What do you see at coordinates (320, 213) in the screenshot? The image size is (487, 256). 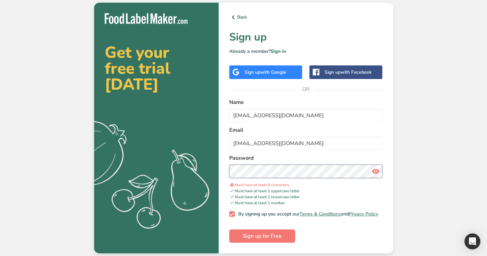 I see `a: Terms & Conditions` at bounding box center [320, 213].